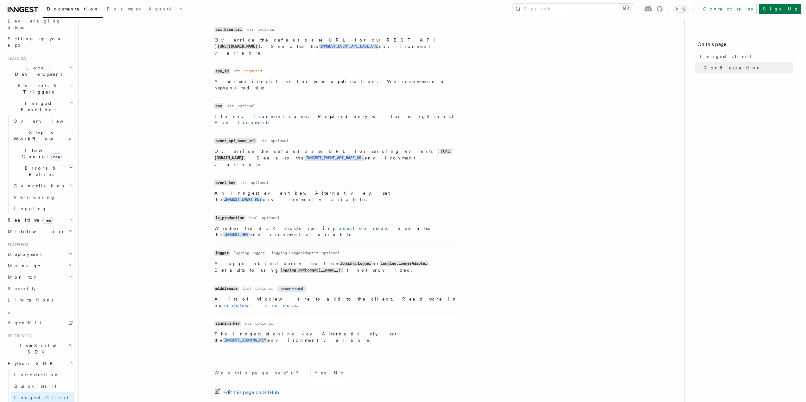 This screenshot has width=806, height=402. What do you see at coordinates (35, 42) in the screenshot?
I see `span: Setting up your app` at bounding box center [35, 42].